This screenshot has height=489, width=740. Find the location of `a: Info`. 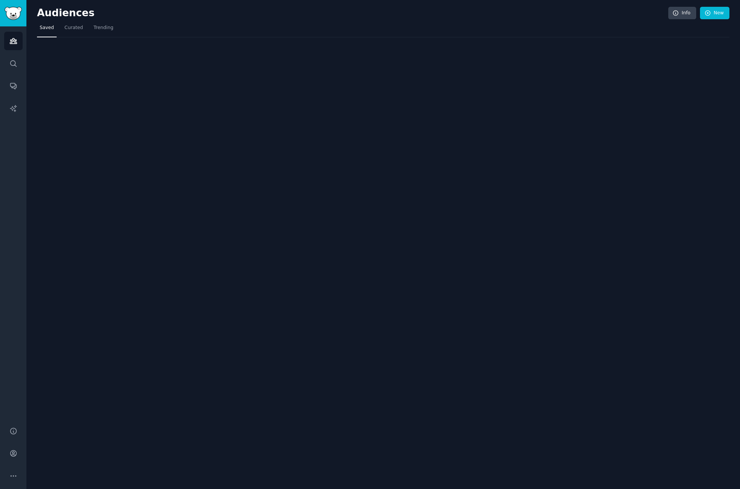

a: Info is located at coordinates (682, 13).